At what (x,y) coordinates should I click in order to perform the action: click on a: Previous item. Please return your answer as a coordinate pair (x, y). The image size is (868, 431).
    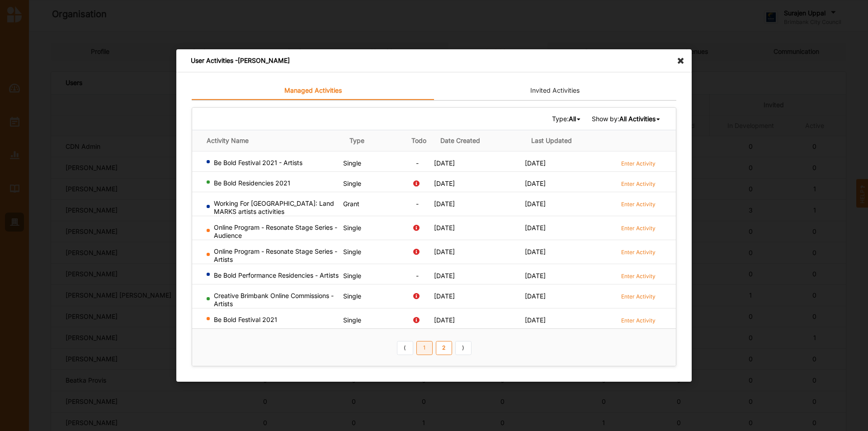
    Looking at the image, I should click on (405, 347).